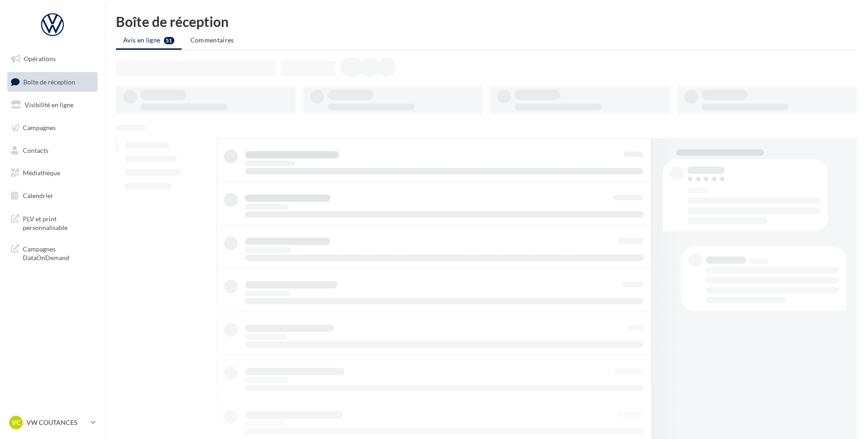 The height and width of the screenshot is (439, 868). What do you see at coordinates (52, 423) in the screenshot?
I see `a: VC VW COUTANCES` at bounding box center [52, 423].